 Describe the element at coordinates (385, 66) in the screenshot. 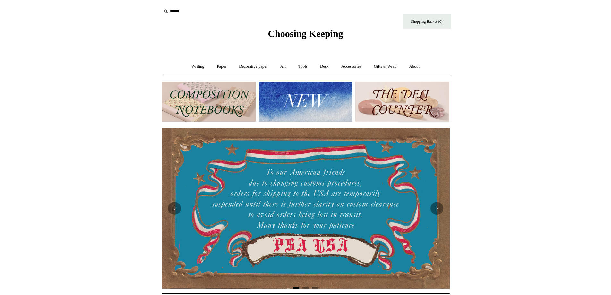

I see `a: Gifts & Wrap` at that location.